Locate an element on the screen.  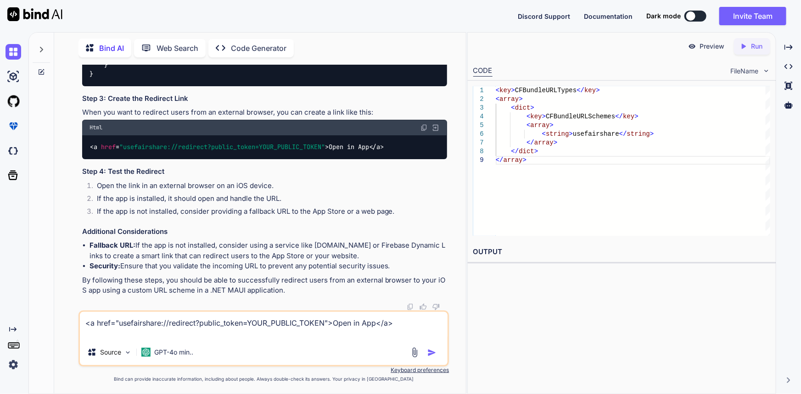
p: Preview is located at coordinates (712, 46).